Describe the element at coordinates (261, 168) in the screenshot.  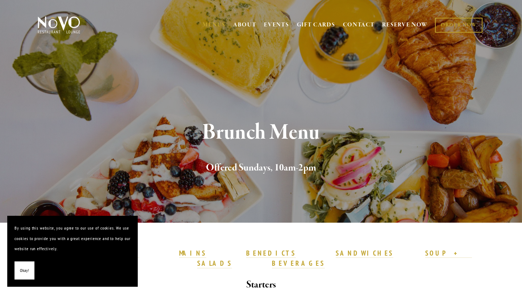
I see `h2: Offered Sundays, 10am-2pm` at that location.